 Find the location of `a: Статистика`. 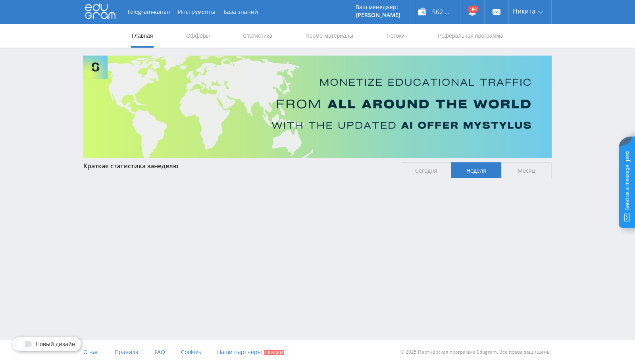

a: Статистика is located at coordinates (258, 36).